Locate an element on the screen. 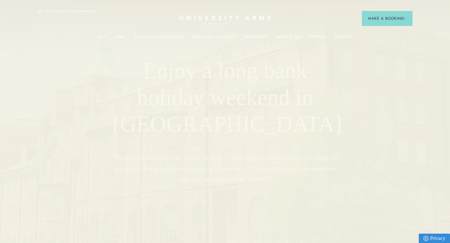 The width and height of the screenshot is (450, 243). a: Careers is located at coordinates (344, 39).